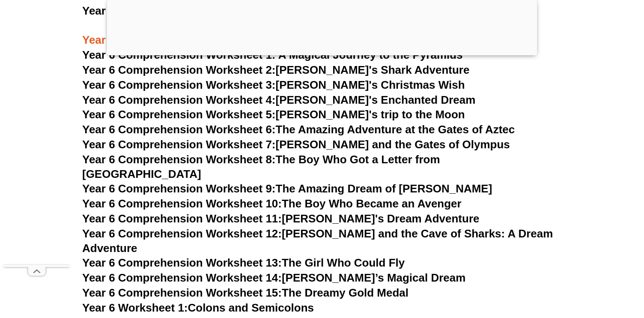 This screenshot has width=644, height=318. Describe the element at coordinates (273, 55) in the screenshot. I see `span: Year 6 Comprehension Worksheet 1: A Magical Journey to the Pyramids` at that location.